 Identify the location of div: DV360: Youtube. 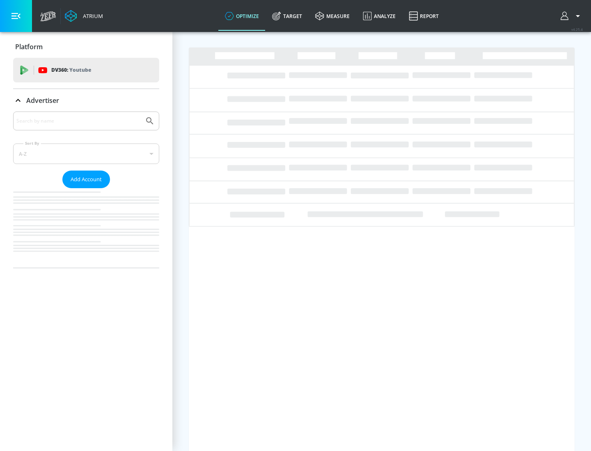
(86, 70).